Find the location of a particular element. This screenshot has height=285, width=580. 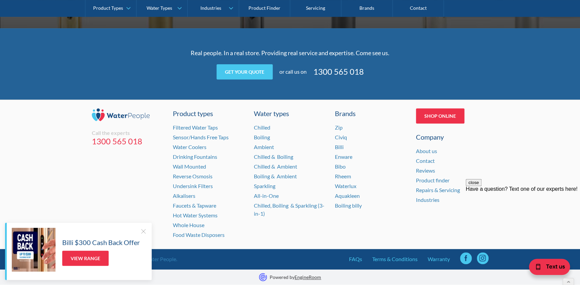

a: Chilled & Boiling is located at coordinates (273, 156).